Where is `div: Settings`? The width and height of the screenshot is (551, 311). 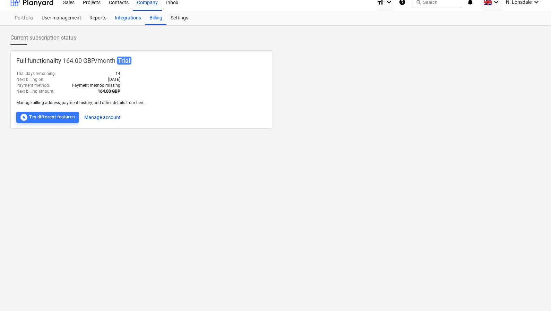
div: Settings is located at coordinates (179, 18).